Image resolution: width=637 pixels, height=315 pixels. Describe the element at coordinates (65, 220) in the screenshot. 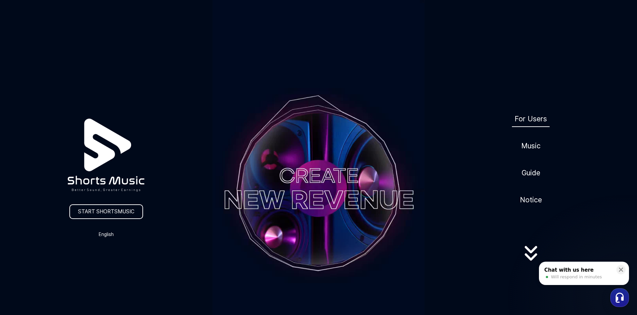

I see `a: Messages` at that location.